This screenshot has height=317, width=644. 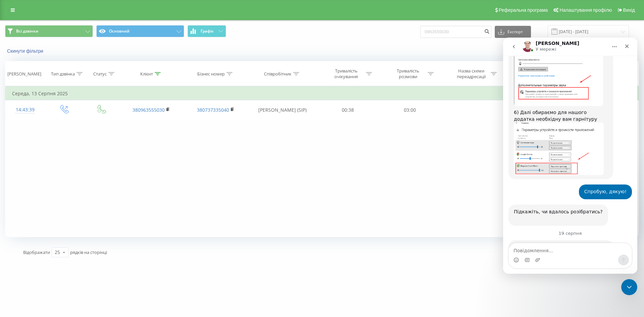 I want to click on div: Клієнт, so click(x=147, y=74).